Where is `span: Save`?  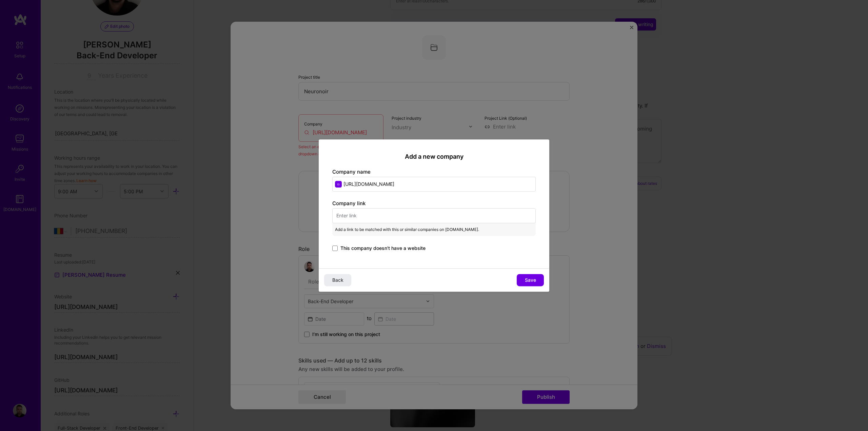 span: Save is located at coordinates (530, 280).